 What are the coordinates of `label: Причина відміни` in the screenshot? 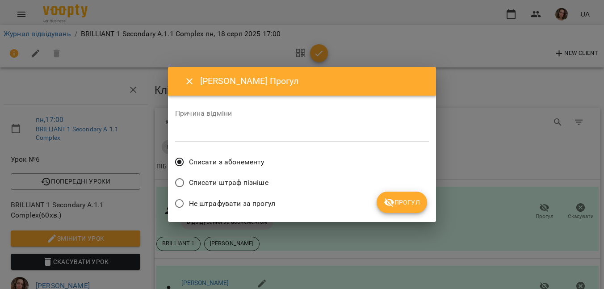 It's located at (302, 114).